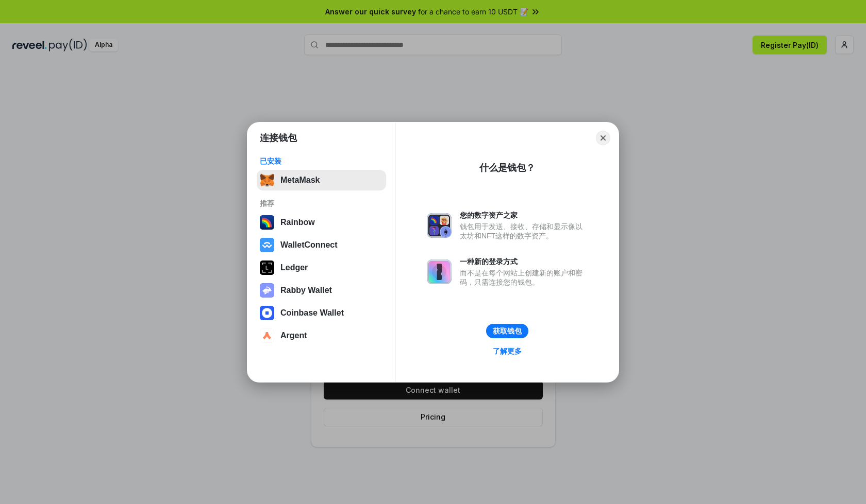 This screenshot has height=504, width=866. I want to click on div: WalletConnect, so click(309, 245).